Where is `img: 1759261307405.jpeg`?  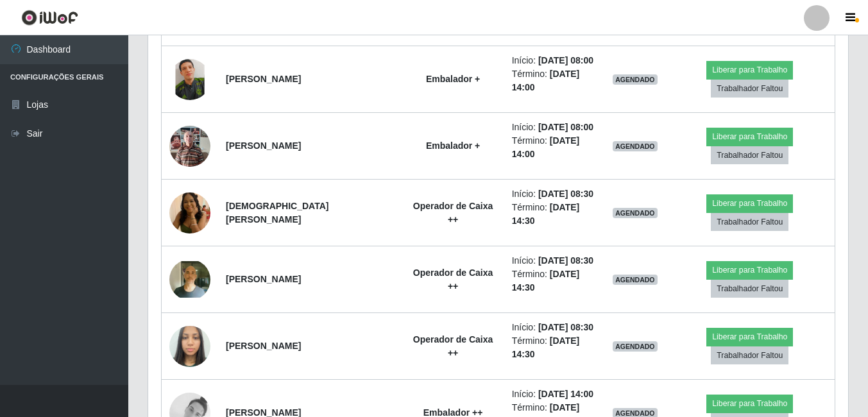 img: 1759261307405.jpeg is located at coordinates (190, 213).